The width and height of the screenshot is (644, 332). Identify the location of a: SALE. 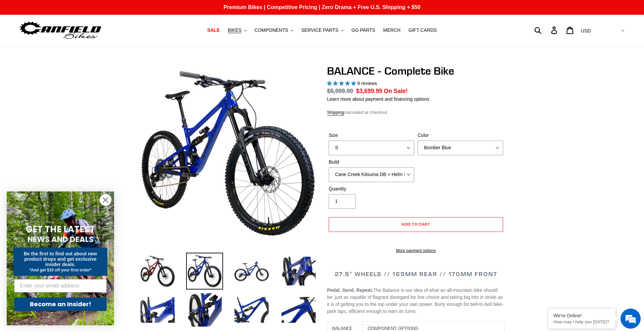
(213, 30).